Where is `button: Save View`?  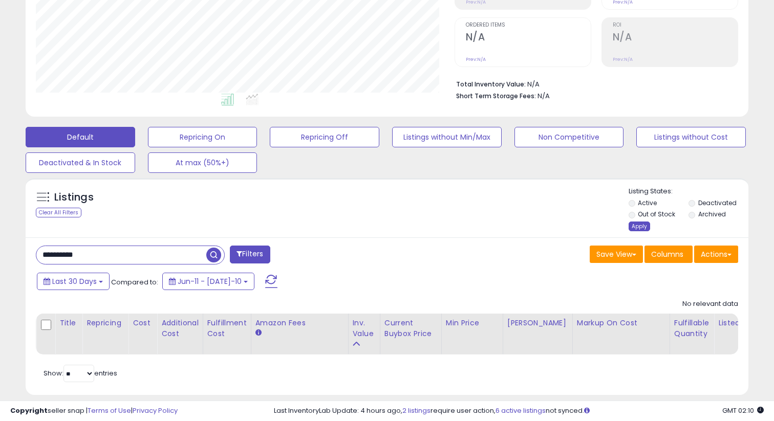
button: Save View is located at coordinates (616, 254).